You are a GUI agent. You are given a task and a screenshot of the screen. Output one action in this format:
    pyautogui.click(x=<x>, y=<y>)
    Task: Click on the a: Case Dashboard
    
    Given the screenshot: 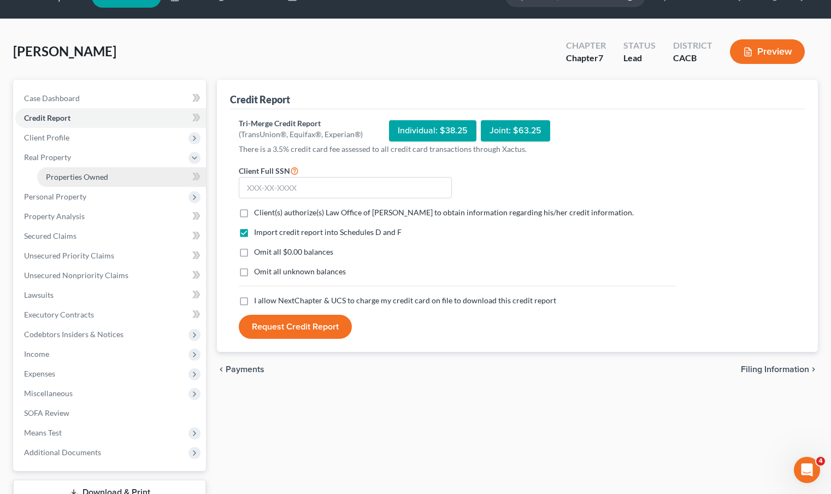 What is the action you would take?
    pyautogui.click(x=110, y=98)
    